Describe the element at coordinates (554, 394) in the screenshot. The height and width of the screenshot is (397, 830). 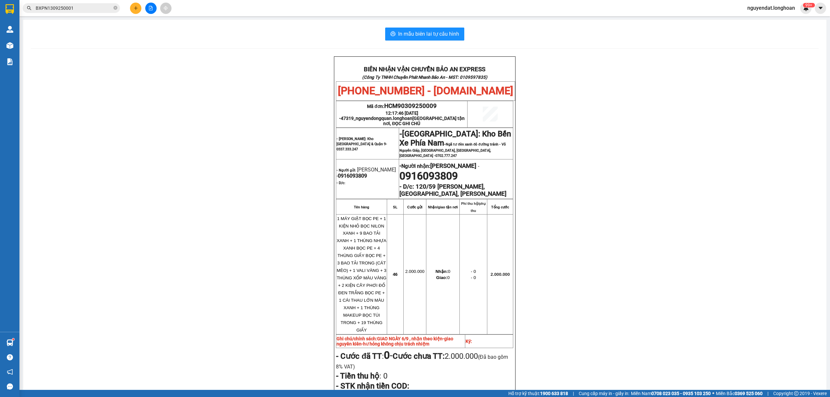
I see `strong: 1900 633 818` at that location.